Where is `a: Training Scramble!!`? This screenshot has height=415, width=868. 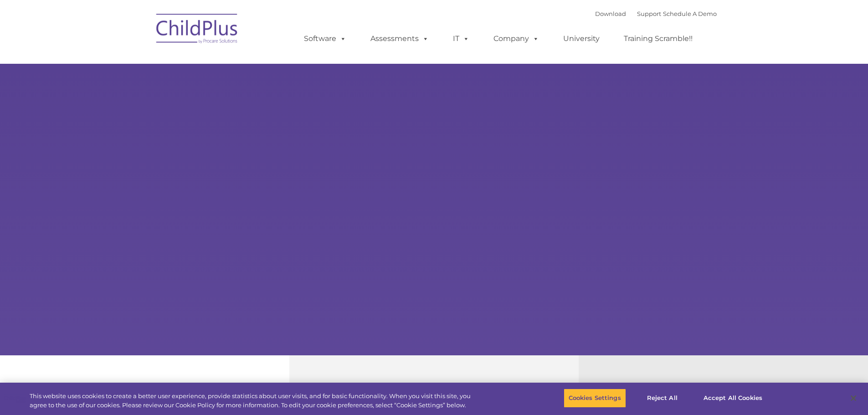
a: Training Scramble!! is located at coordinates (658, 39).